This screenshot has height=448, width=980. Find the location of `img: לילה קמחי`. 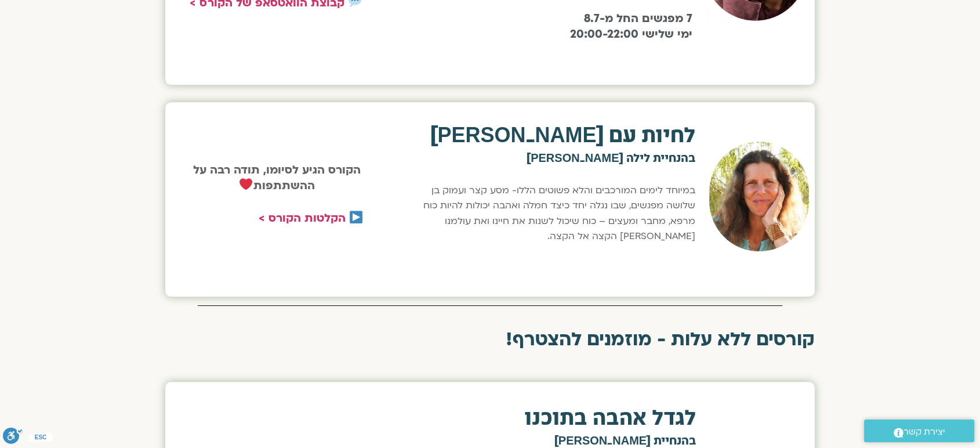

img: לילה קמחי is located at coordinates (759, 196).